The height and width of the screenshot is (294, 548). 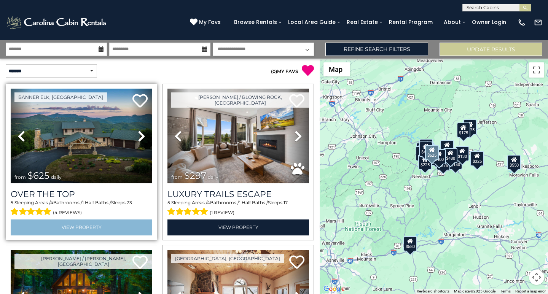 What do you see at coordinates (522, 22) in the screenshot?
I see `img: phone-regular-white.png` at bounding box center [522, 22].